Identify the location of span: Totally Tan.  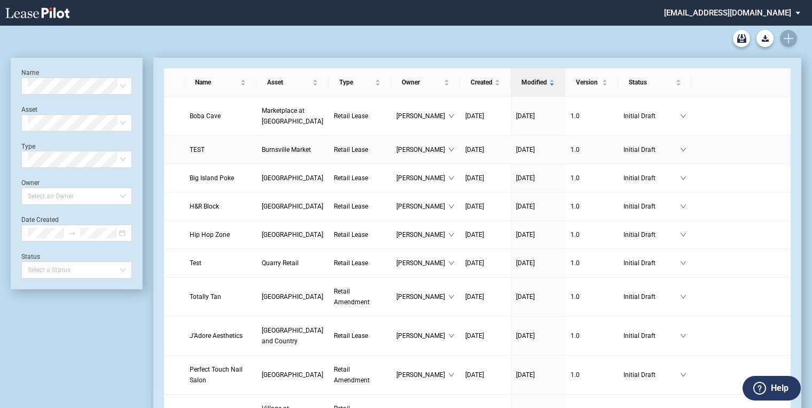
(205, 297).